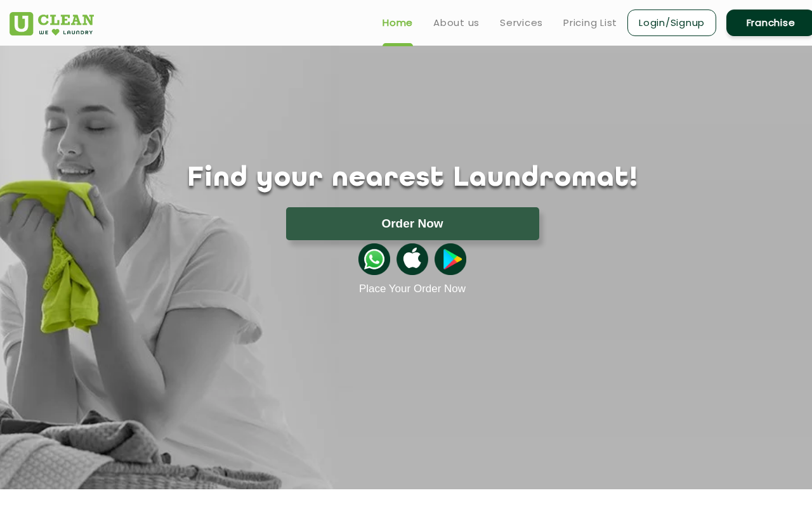  What do you see at coordinates (52, 24) in the screenshot?
I see `img: UClean Laundry and Dry Cleaning` at bounding box center [52, 24].